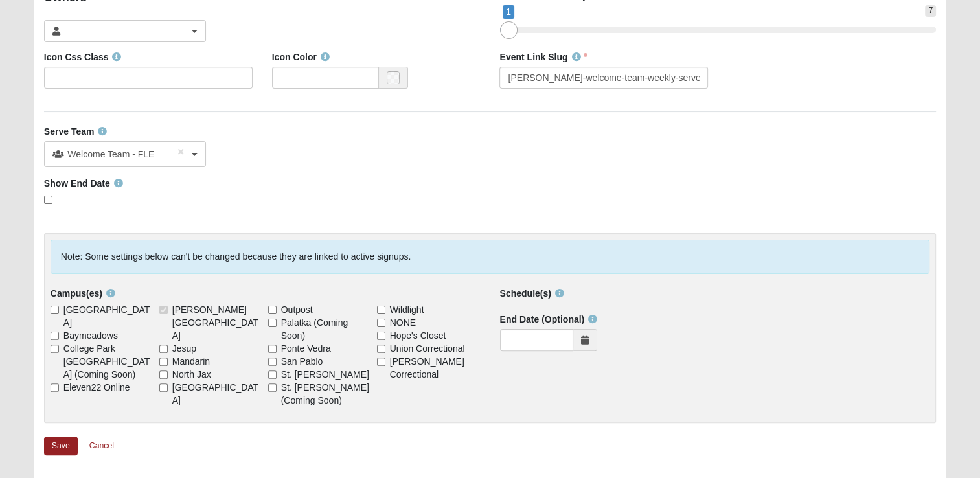 The width and height of the screenshot is (980, 478). What do you see at coordinates (125, 154) in the screenshot?
I see `a: Welcome Team - FLE Clear selection` at bounding box center [125, 154].